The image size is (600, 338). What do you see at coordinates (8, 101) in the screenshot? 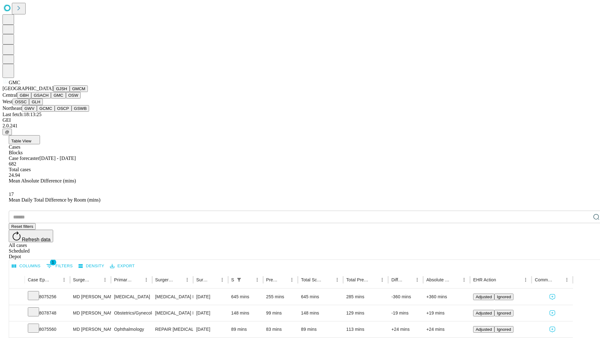
I see `span: West` at bounding box center [8, 101].